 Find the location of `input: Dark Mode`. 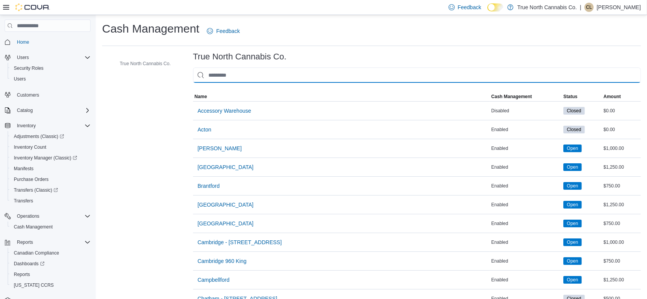

input: Dark Mode is located at coordinates (495, 7).